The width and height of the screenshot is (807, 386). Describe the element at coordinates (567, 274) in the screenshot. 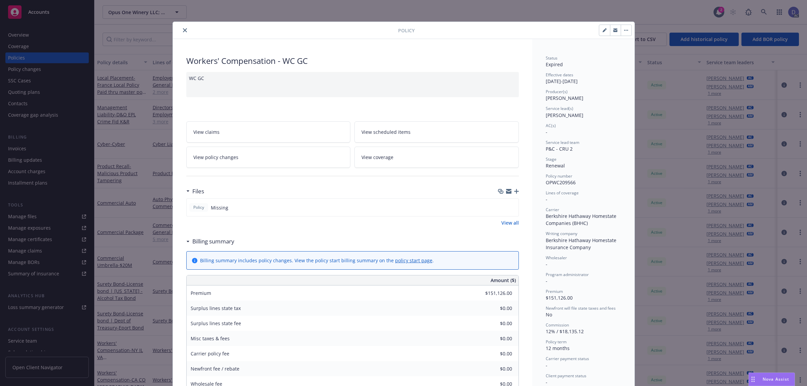

I see `span: Program administrator` at that location.